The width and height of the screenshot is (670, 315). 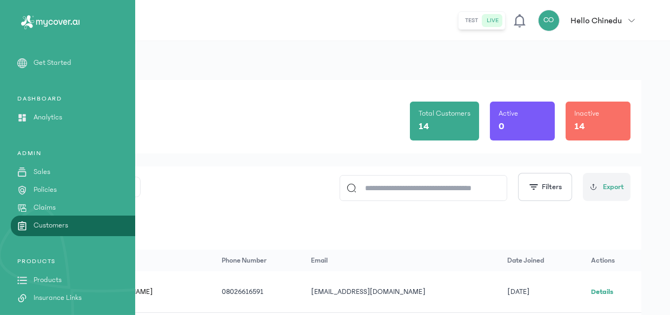 I want to click on p: Get Started, so click(x=52, y=63).